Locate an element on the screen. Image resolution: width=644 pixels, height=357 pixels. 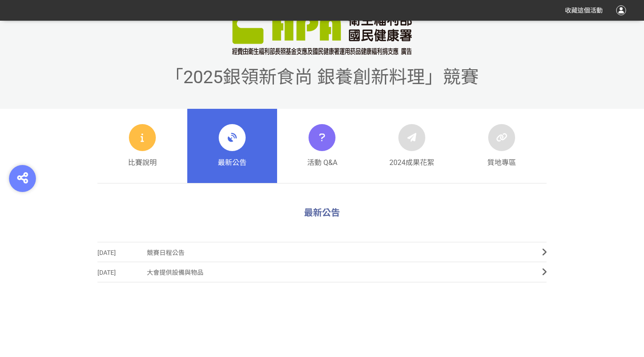
span: 「2025銀領新食尚 銀養創新料理」競賽 is located at coordinates (322, 77).